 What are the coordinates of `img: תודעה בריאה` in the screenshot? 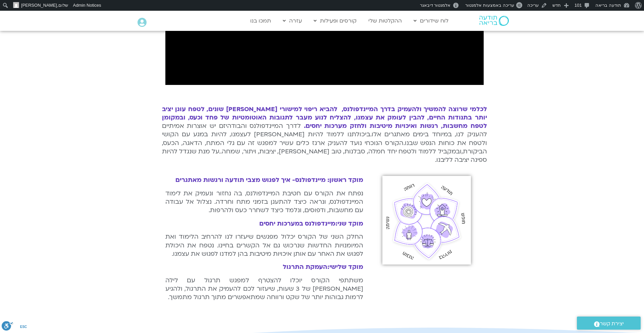 It's located at (494, 21).